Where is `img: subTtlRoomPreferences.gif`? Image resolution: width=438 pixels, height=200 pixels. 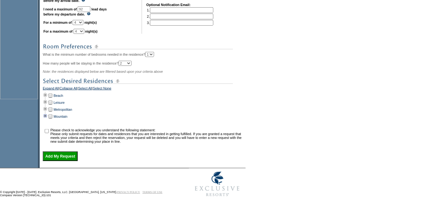
img: subTtlRoomPreferences.gif is located at coordinates (138, 47).